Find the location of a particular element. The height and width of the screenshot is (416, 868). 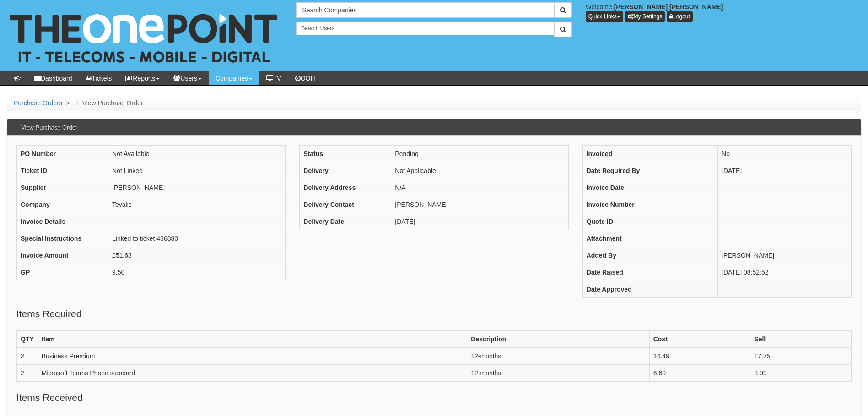

th: Delivery is located at coordinates (345, 171).